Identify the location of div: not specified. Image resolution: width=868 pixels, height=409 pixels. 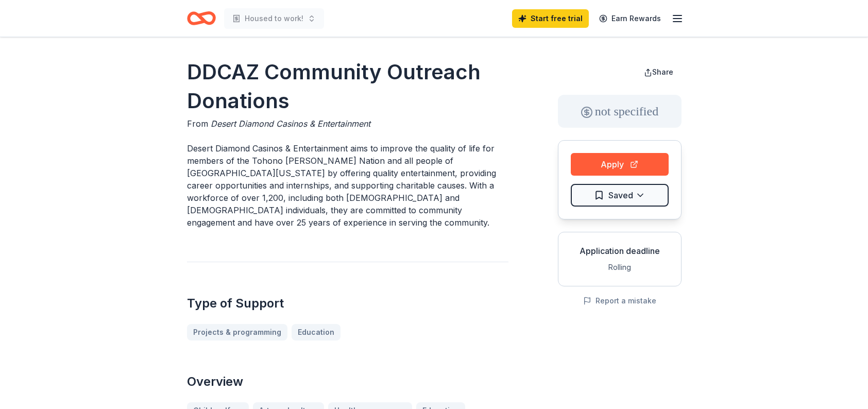
(620, 111).